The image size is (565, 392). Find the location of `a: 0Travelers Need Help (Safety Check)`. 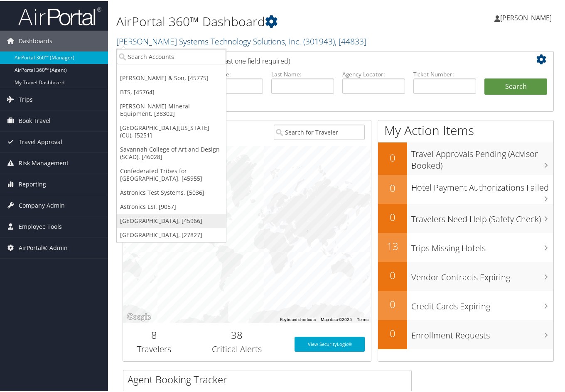

a: 0Travelers Need Help (Safety Check) is located at coordinates (466, 217).